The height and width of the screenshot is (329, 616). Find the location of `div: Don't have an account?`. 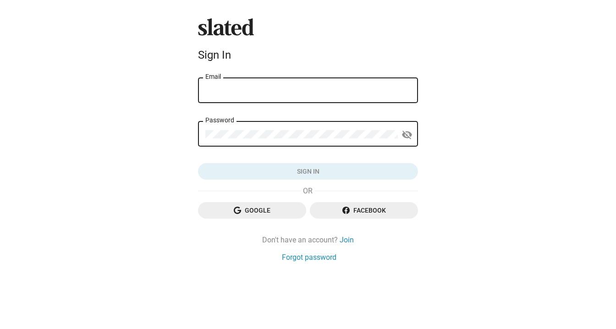

div: Don't have an account? is located at coordinates (308, 240).